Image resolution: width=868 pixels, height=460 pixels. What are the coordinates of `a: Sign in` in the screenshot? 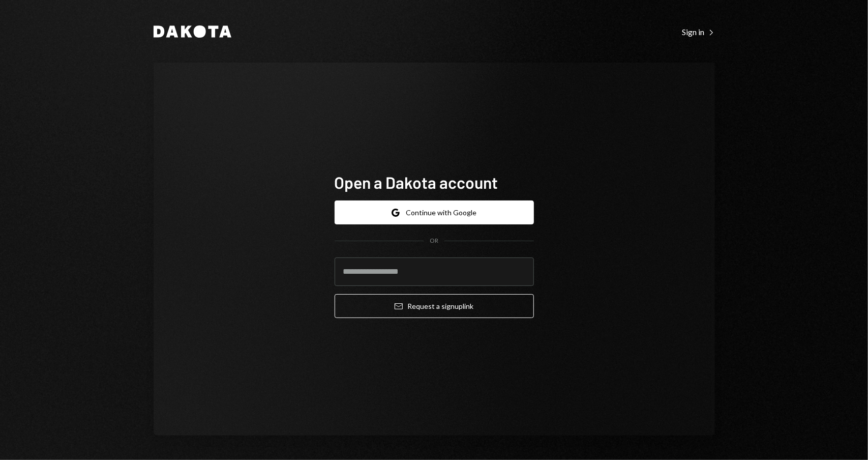 It's located at (699, 31).